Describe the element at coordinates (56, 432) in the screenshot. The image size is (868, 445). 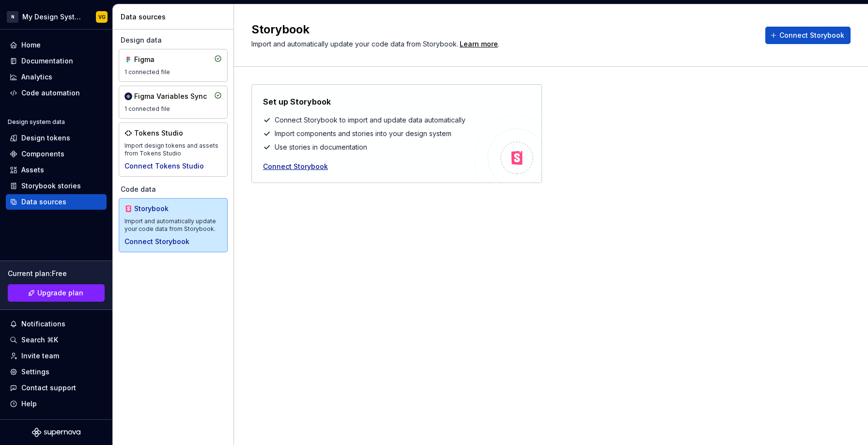
I see `svg: Supernova Logo` at that location.